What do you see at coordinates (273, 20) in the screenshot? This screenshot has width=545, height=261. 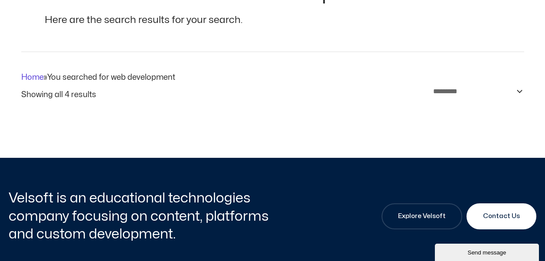 I see `p: Here are the search results for your search.` at bounding box center [273, 20].